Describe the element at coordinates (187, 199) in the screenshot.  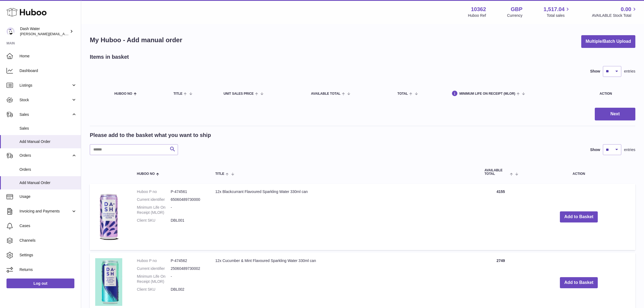
I see `dd: 65060489730000` at that location.